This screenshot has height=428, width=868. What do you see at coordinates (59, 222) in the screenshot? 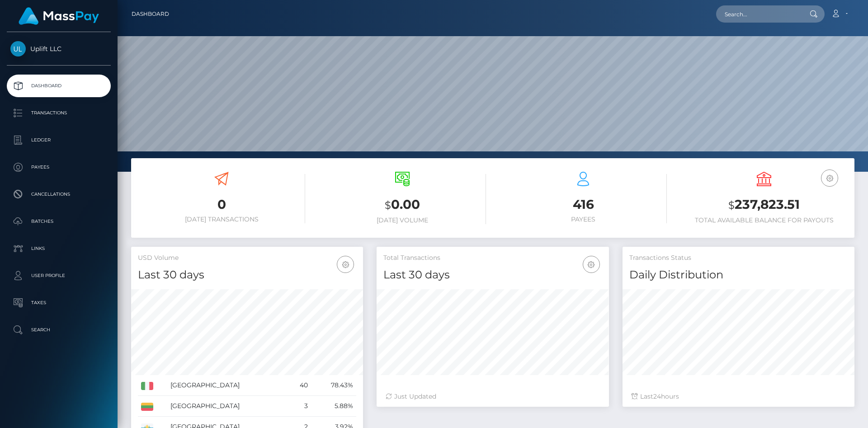
I see `a: Batches` at bounding box center [59, 222].